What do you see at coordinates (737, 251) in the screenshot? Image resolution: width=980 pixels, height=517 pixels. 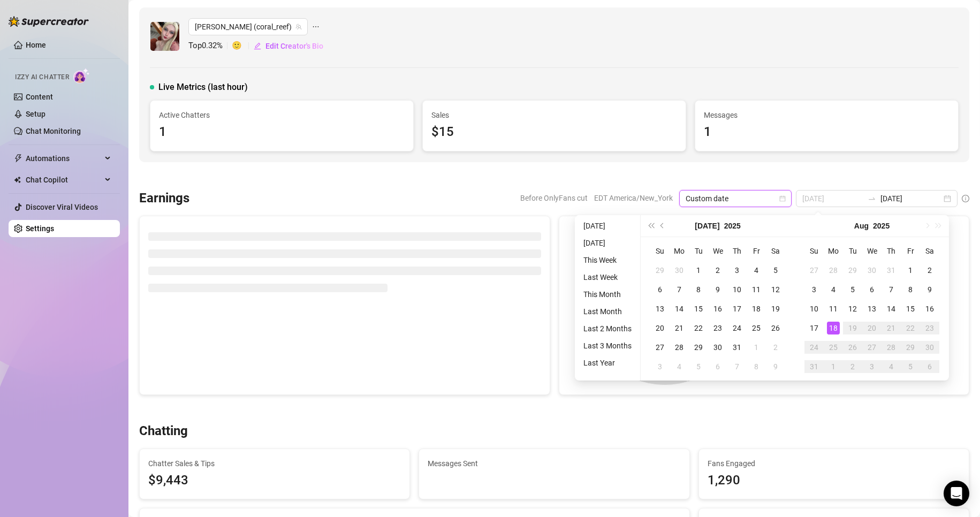 I see `th: Th` at bounding box center [737, 251].